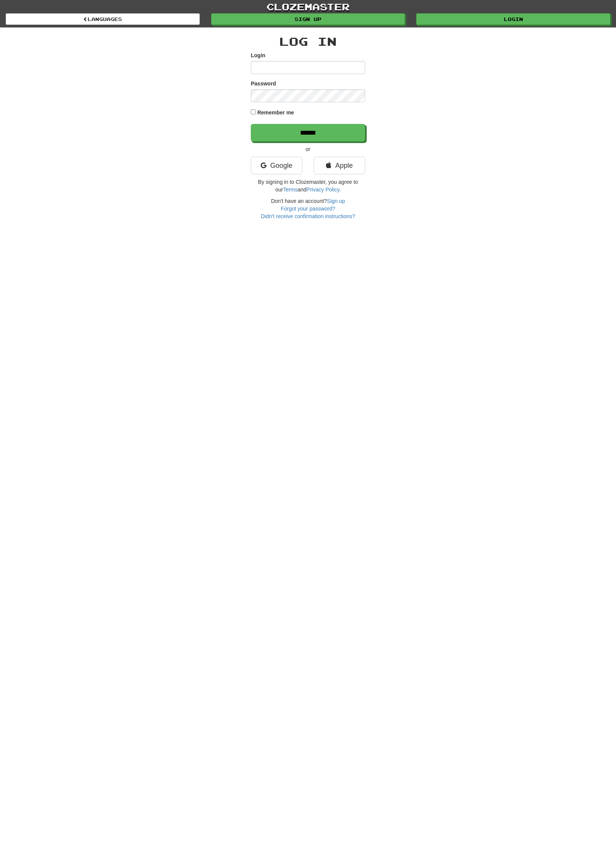 Image resolution: width=616 pixels, height=865 pixels. What do you see at coordinates (308, 42) in the screenshot?
I see `h2: Log In` at bounding box center [308, 42].